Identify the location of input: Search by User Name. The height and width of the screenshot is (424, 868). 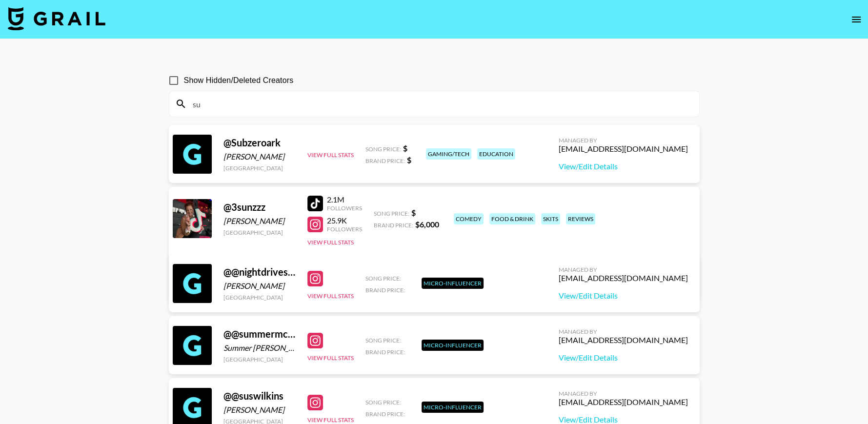
(440, 104).